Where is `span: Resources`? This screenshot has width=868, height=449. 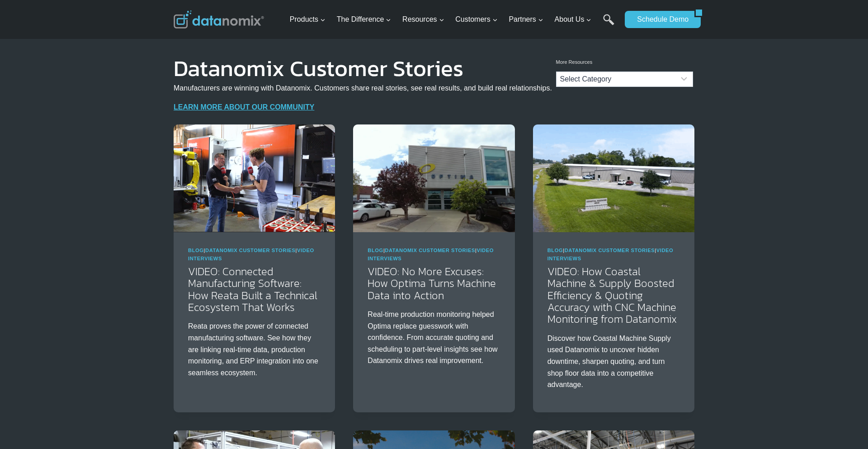
span: Resources is located at coordinates (424, 19).